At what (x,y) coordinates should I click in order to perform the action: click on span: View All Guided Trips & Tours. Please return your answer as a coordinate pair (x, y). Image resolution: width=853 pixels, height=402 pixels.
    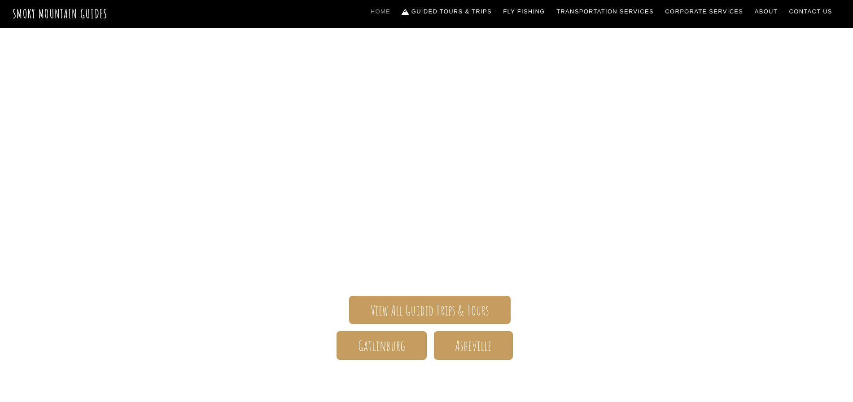
    Looking at the image, I should click on (430, 310).